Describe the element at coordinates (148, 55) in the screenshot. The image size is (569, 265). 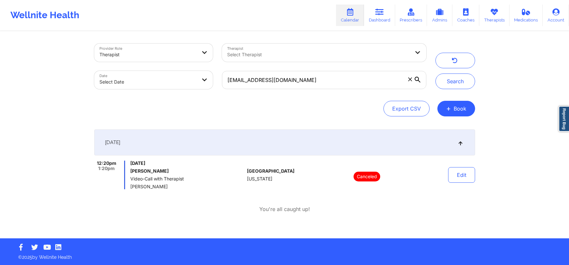
I see `div: Therapist` at that location.